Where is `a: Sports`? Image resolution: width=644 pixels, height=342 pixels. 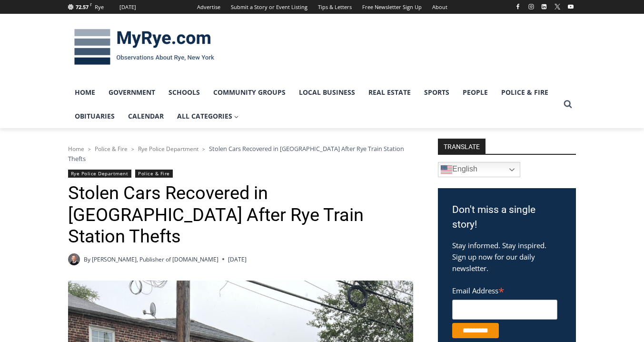 a: Sports is located at coordinates (436, 92).